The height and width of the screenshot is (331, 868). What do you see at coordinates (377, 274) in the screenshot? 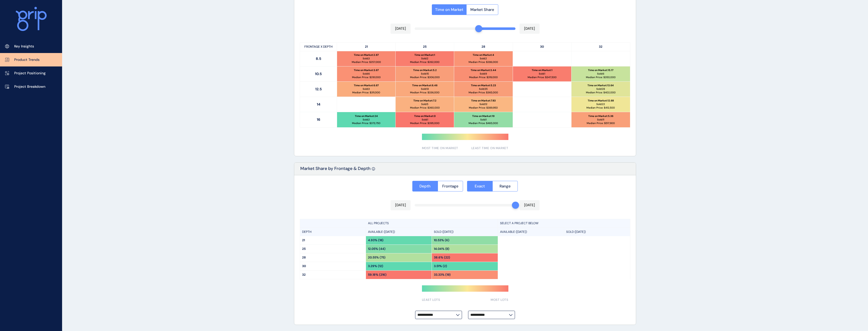
I see `p: 59.18% (216)` at bounding box center [377, 274].